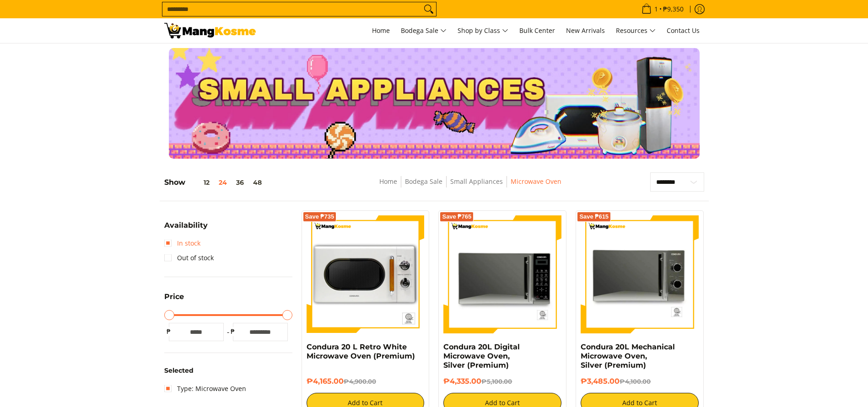 Image resolution: width=868 pixels, height=407 pixels. Describe the element at coordinates (215, 183) in the screenshot. I see `h5: Show` at that location.